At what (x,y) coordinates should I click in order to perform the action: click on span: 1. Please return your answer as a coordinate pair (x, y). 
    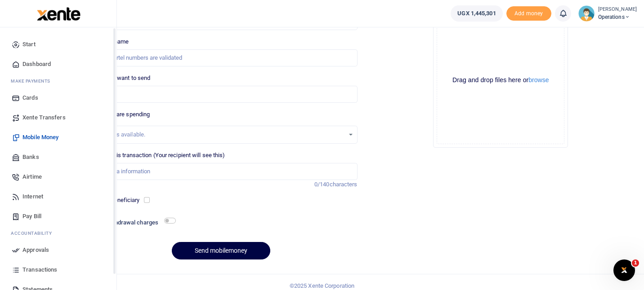
    Looking at the image, I should click on (635, 263).